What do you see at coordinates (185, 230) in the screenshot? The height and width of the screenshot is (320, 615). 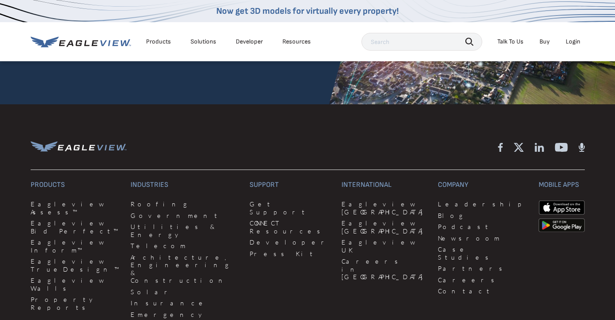 I see `a: Utilities & Energy` at bounding box center [185, 230].